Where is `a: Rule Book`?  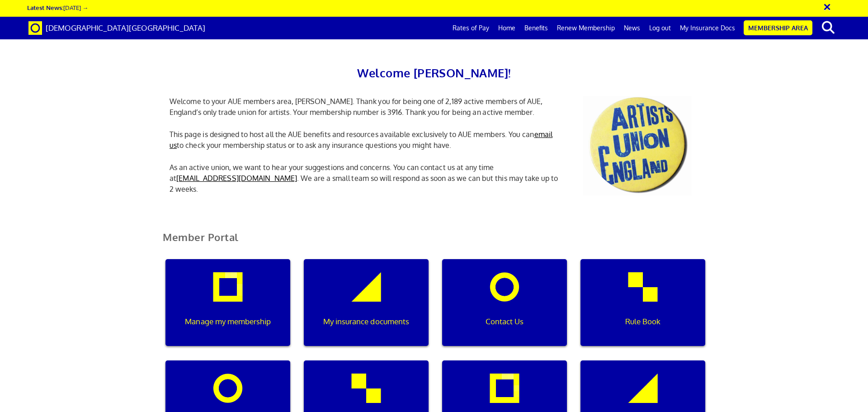 a: Rule Book is located at coordinates (642, 310).